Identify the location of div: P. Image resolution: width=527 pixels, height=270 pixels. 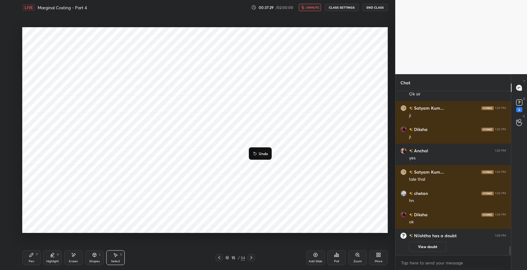
(37, 255).